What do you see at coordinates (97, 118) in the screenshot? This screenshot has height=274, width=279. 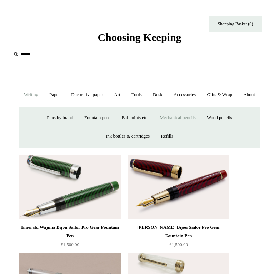 I see `a: Fountain pens` at bounding box center [97, 118].